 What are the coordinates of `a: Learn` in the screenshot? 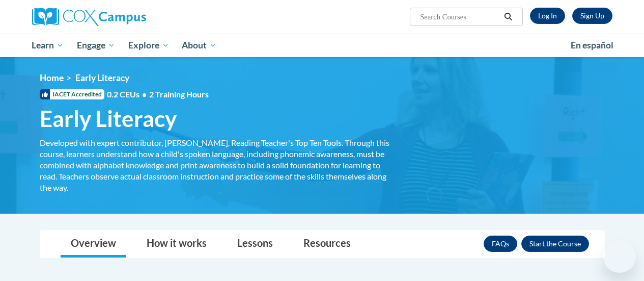 It's located at (48, 45).